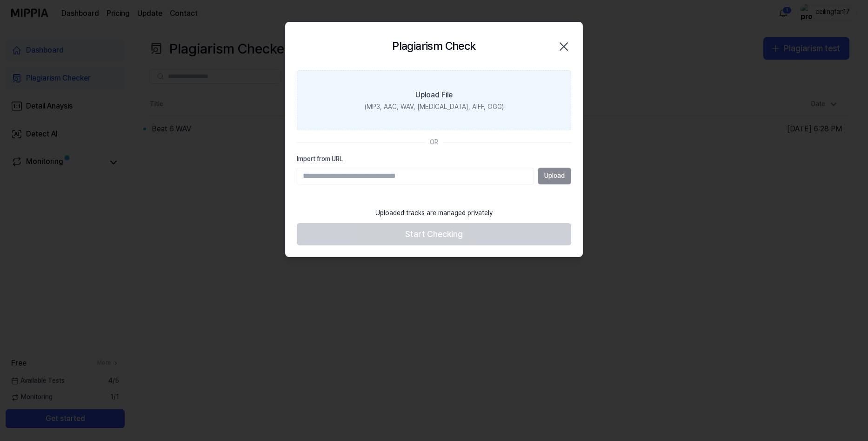 The height and width of the screenshot is (441, 868). Describe the element at coordinates (434, 213) in the screenshot. I see `div: Uploaded tracks are managed privately` at that location.